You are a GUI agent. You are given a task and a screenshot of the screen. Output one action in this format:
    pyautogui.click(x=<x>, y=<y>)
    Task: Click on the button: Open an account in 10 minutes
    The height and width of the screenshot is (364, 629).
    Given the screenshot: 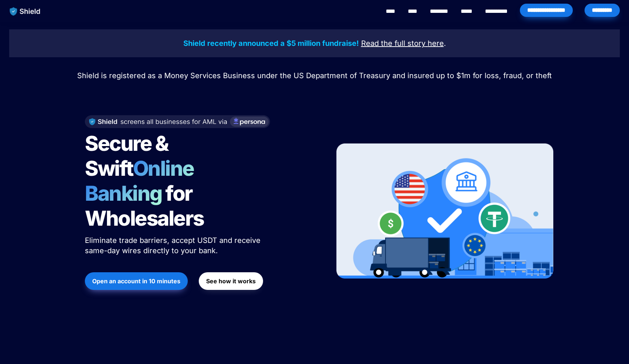 What is the action you would take?
    pyautogui.click(x=136, y=281)
    